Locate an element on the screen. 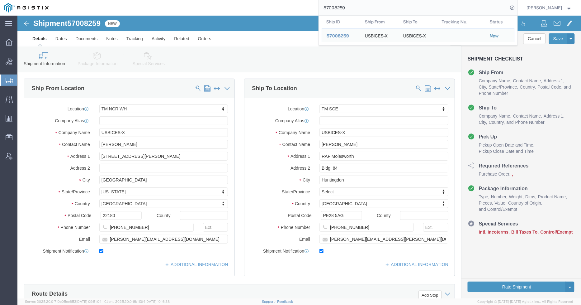 The image size is (581, 305). input: Search for shipment number, reference number is located at coordinates (414, 8).